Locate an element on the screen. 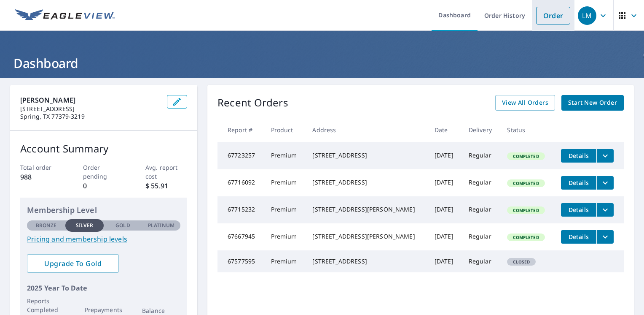  button: detailsBtn-67723257 is located at coordinates (579, 155).